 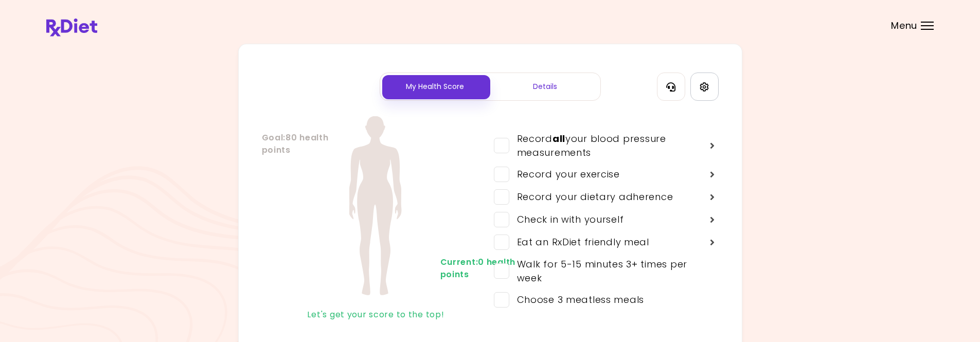 I want to click on a: Settings, so click(x=705, y=87).